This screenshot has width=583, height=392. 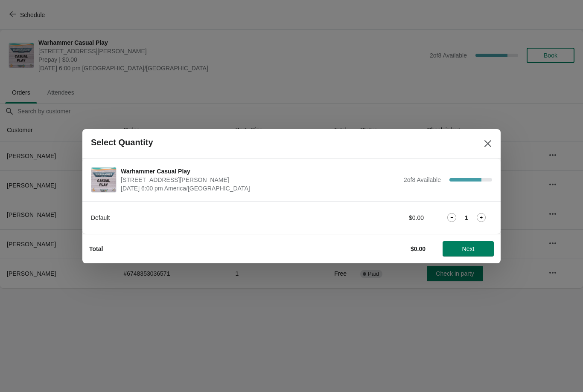 I want to click on span: 2 of 8 Available, so click(x=422, y=180).